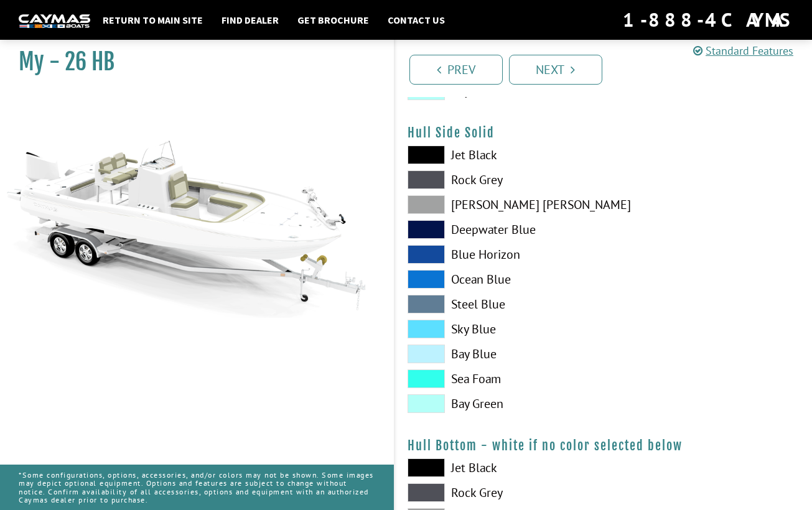 This screenshot has width=812, height=510. Describe the element at coordinates (416, 20) in the screenshot. I see `a: Contact Us` at that location.